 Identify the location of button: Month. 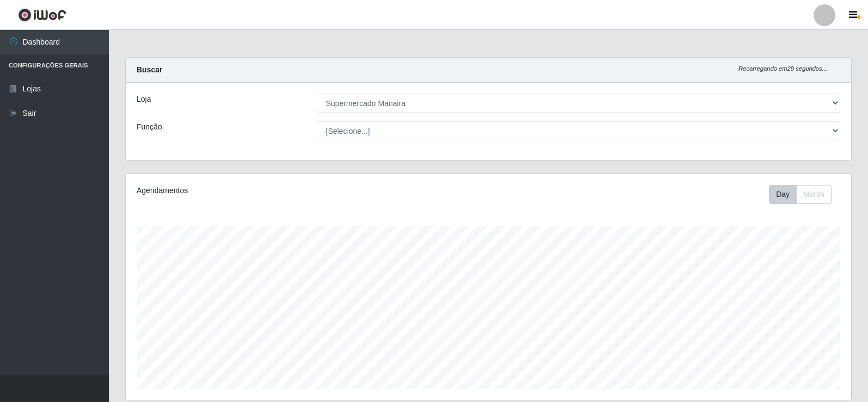
(813, 195).